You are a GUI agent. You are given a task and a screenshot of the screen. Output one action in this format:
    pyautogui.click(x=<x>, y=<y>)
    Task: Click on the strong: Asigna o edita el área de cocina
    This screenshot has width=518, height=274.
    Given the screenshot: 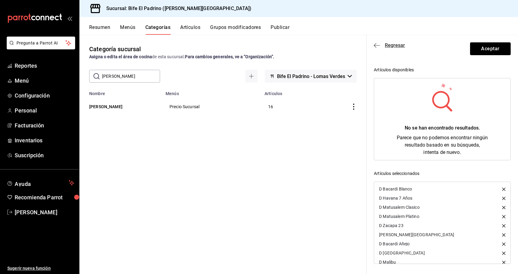 What is the action you would take?
    pyautogui.click(x=121, y=57)
    